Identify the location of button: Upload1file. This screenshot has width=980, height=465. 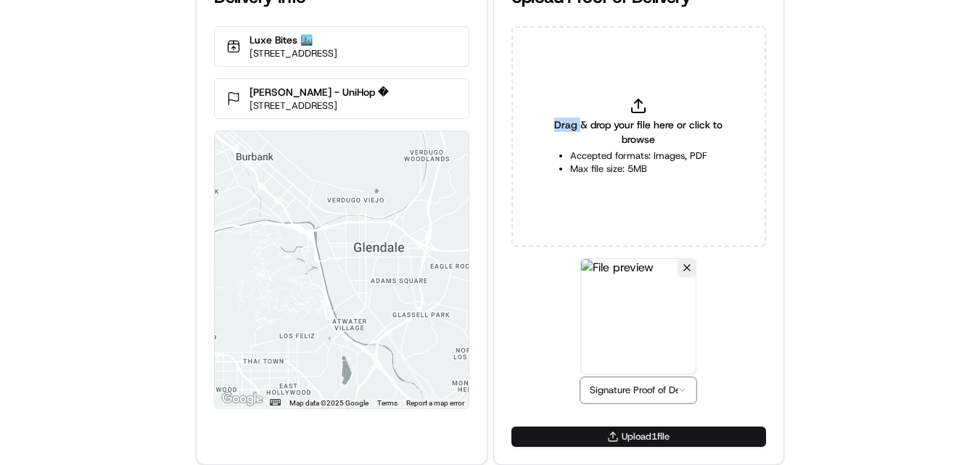
(638, 437).